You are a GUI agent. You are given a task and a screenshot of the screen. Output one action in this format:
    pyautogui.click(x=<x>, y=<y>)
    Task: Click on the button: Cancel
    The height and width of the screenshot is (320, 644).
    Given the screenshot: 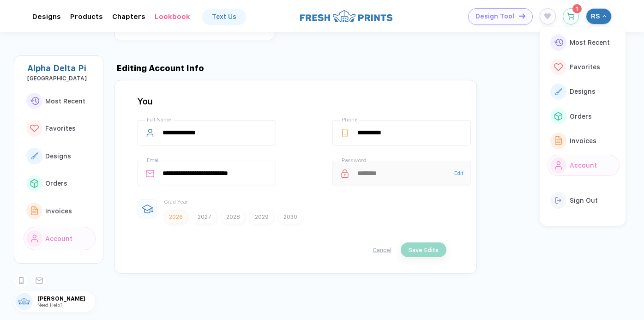 What is the action you would take?
    pyautogui.click(x=382, y=250)
    